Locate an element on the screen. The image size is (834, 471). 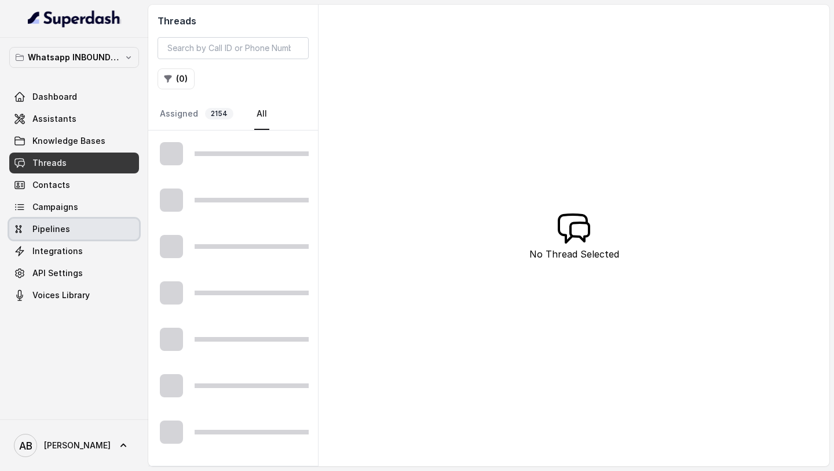
a: All is located at coordinates (262, 114).